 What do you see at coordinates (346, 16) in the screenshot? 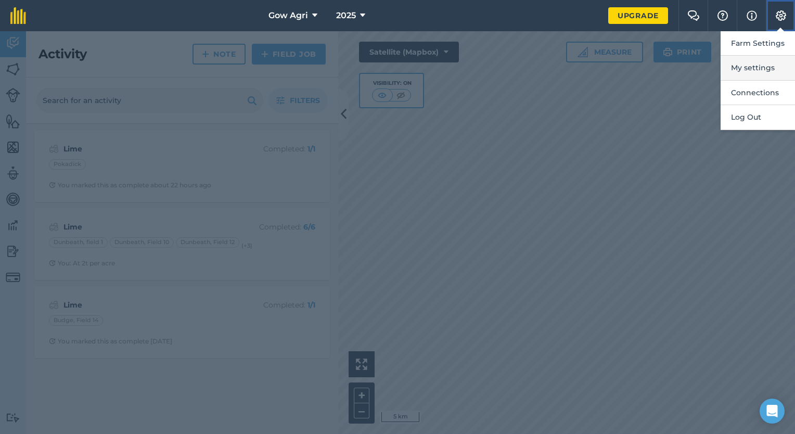
I see `span: 2025` at bounding box center [346, 16].